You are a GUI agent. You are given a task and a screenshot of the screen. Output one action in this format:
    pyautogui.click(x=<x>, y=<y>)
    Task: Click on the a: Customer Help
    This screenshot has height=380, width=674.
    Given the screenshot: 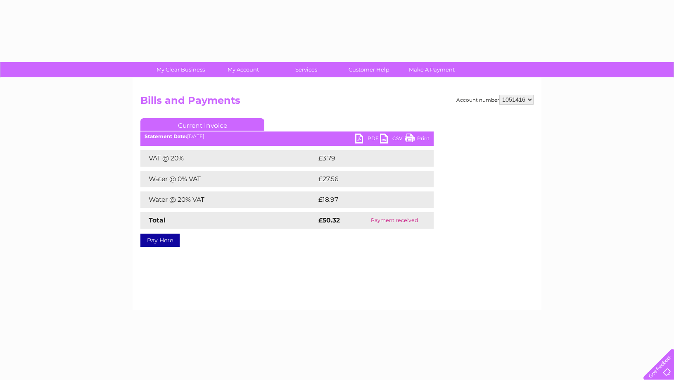 What is the action you would take?
    pyautogui.click(x=369, y=69)
    